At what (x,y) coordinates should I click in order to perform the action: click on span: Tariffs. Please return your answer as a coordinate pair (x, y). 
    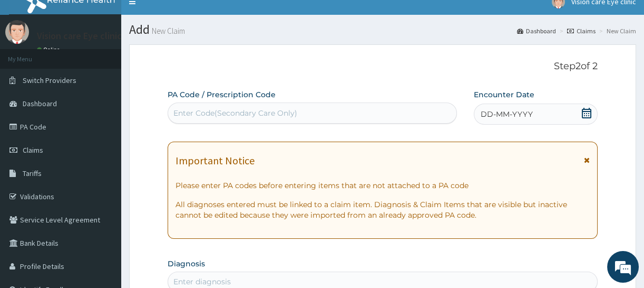
    Looking at the image, I should click on (32, 173).